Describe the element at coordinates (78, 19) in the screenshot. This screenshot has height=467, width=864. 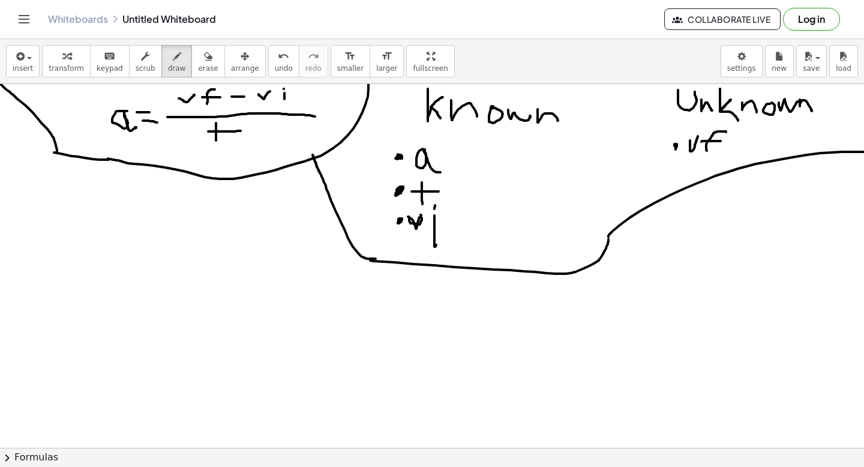
I see `a: Whiteboards` at that location.